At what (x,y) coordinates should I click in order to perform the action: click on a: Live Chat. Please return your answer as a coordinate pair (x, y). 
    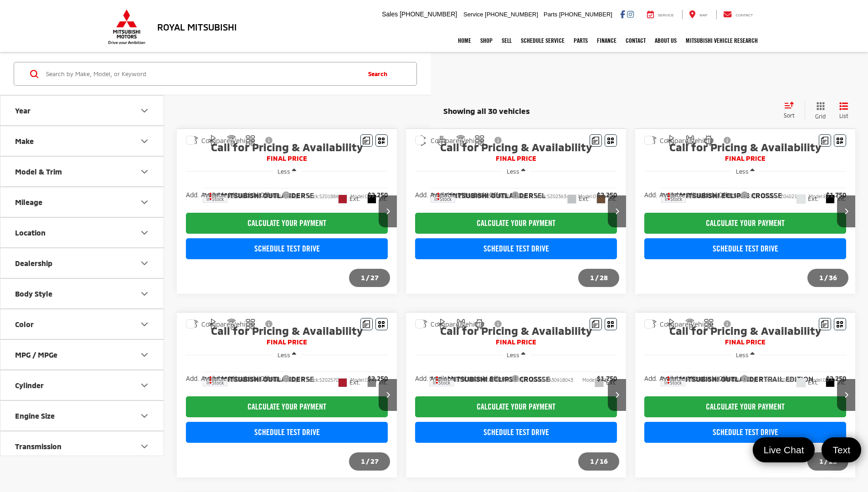
    Looking at the image, I should click on (784, 450).